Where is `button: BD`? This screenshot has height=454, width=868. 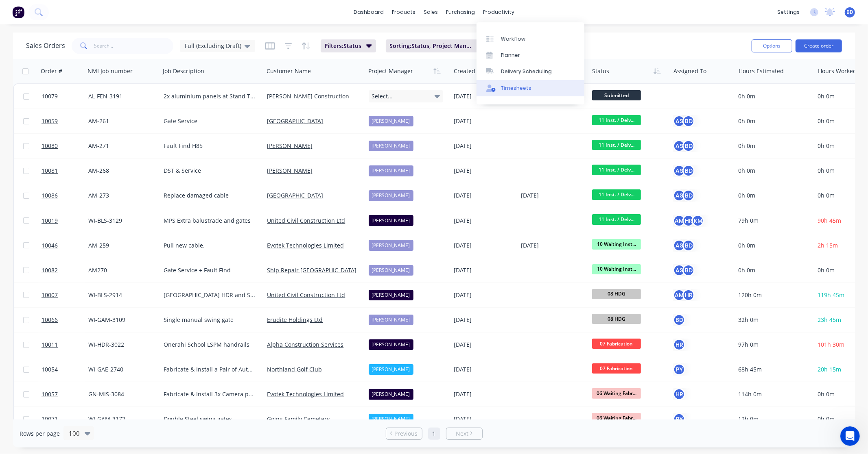 button: BD is located at coordinates (679, 320).